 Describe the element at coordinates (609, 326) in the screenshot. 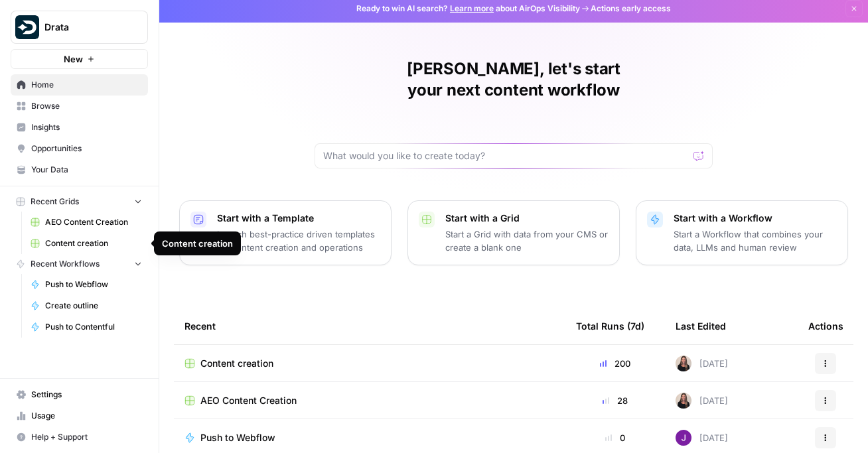

I see `div: Total Runs (7d)` at that location.